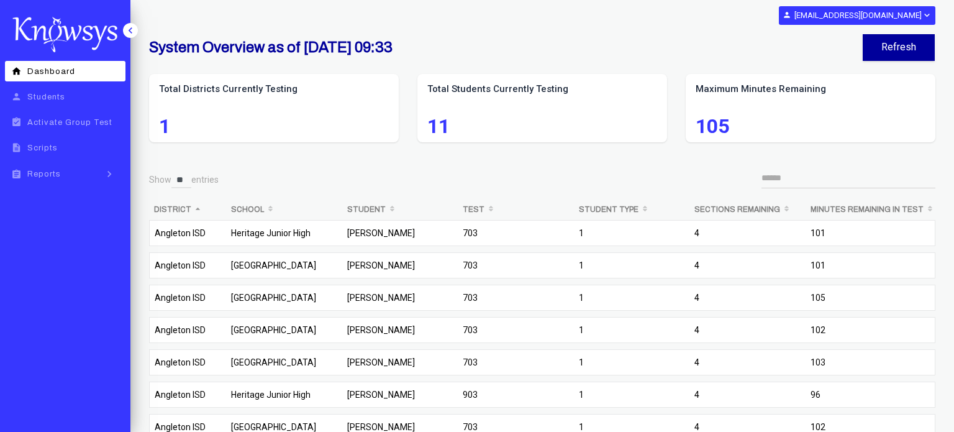 This screenshot has width=954, height=432. Describe the element at coordinates (400, 209) in the screenshot. I see `th: Student: activate to sort column ascending` at that location.